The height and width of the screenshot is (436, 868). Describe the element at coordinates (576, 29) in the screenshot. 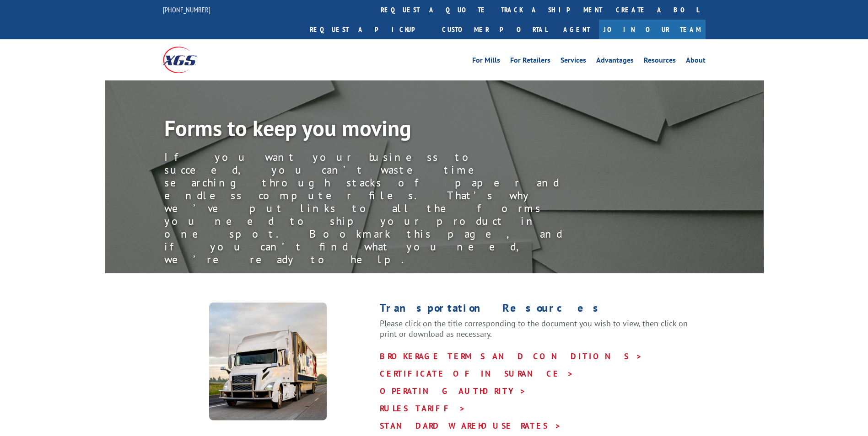

I see `a: Agent` at that location.